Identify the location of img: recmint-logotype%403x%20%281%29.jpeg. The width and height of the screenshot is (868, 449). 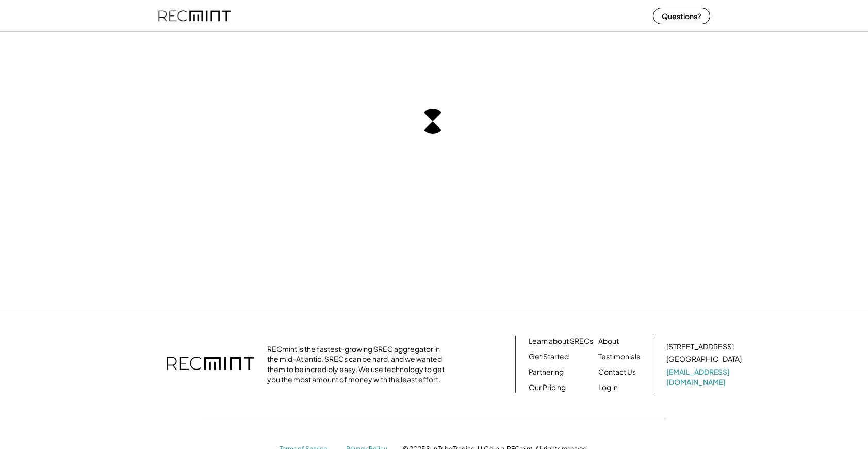
(195, 16).